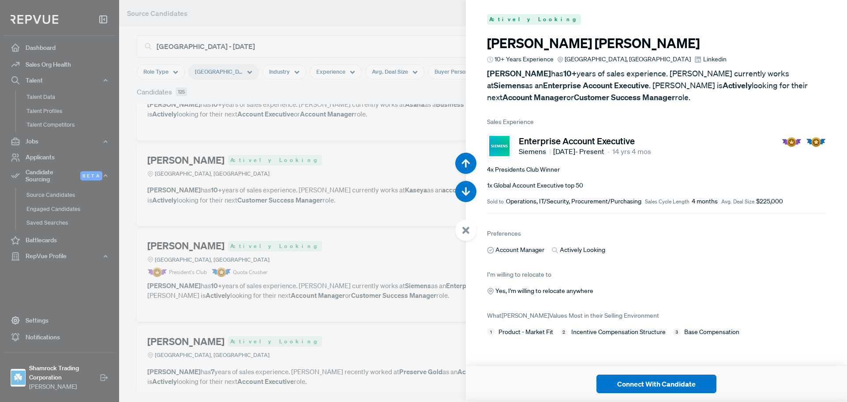  I want to click on a: Linkedin, so click(710, 59).